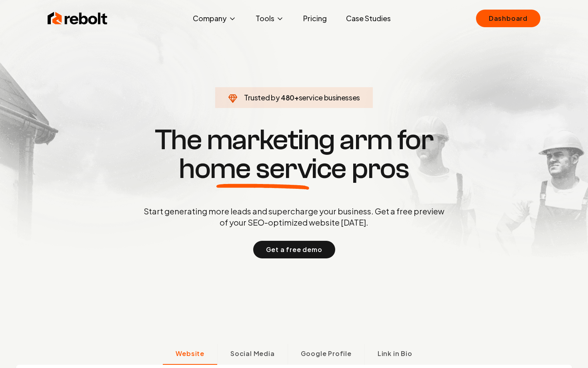 Image resolution: width=588 pixels, height=368 pixels. What do you see at coordinates (326, 354) in the screenshot?
I see `button: Google Profile` at bounding box center [326, 354].